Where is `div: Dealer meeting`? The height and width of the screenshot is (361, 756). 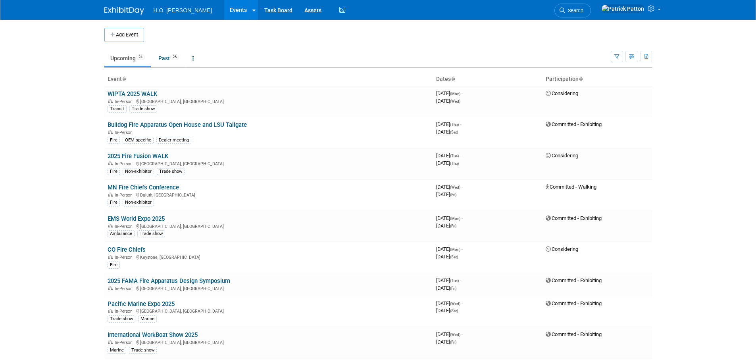 div: Dealer meeting is located at coordinates (174, 140).